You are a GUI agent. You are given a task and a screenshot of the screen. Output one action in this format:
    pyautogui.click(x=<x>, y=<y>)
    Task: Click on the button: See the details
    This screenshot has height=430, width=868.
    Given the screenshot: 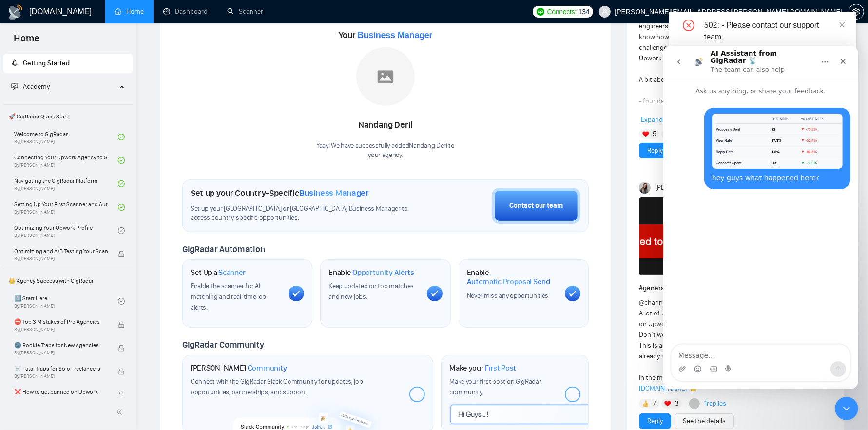 What is the action you would take?
    pyautogui.click(x=705, y=421)
    